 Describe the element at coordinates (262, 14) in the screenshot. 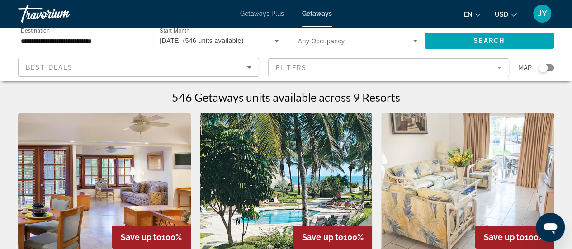

I see `span: Getaways Plus` at that location.